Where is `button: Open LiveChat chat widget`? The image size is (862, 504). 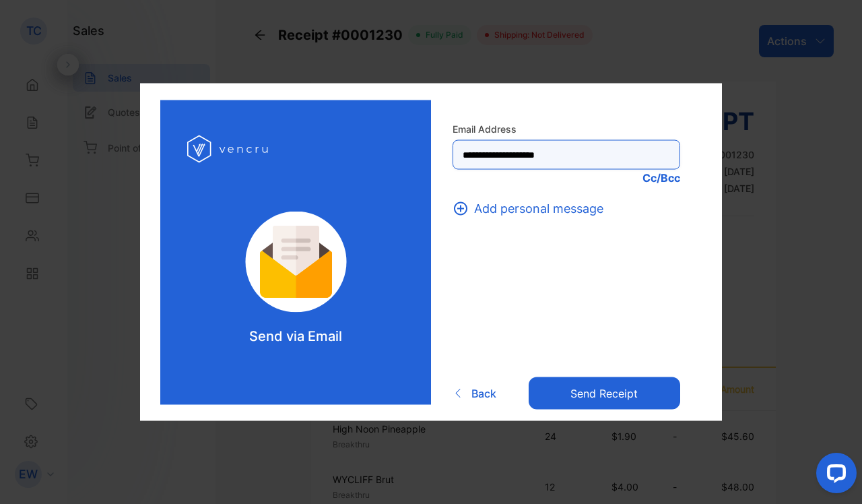 button: Open LiveChat chat widget is located at coordinates (31, 26).